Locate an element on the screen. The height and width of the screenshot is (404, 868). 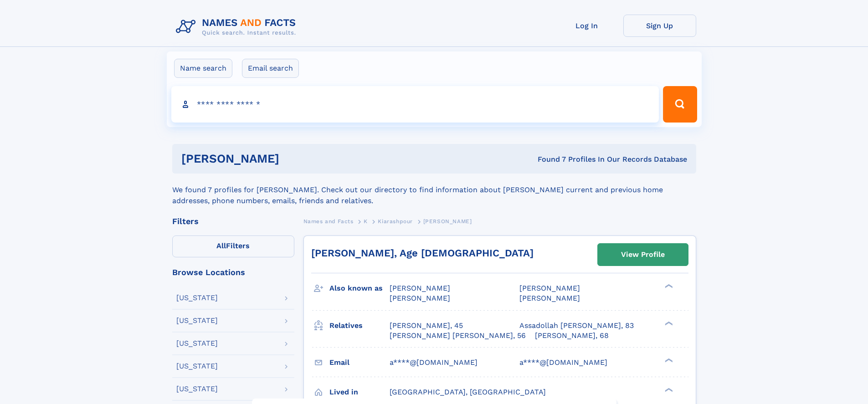
div: Filters is located at coordinates (233, 221).